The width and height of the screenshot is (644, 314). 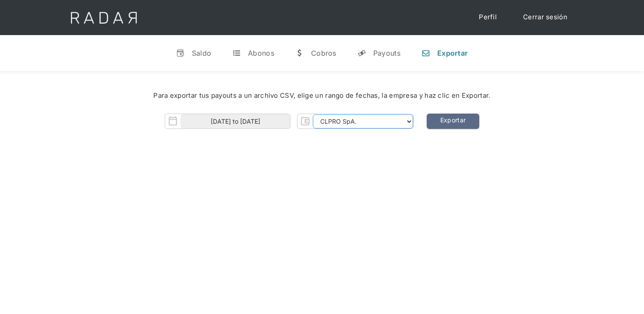 I want to click on div: Exportar, so click(x=453, y=53).